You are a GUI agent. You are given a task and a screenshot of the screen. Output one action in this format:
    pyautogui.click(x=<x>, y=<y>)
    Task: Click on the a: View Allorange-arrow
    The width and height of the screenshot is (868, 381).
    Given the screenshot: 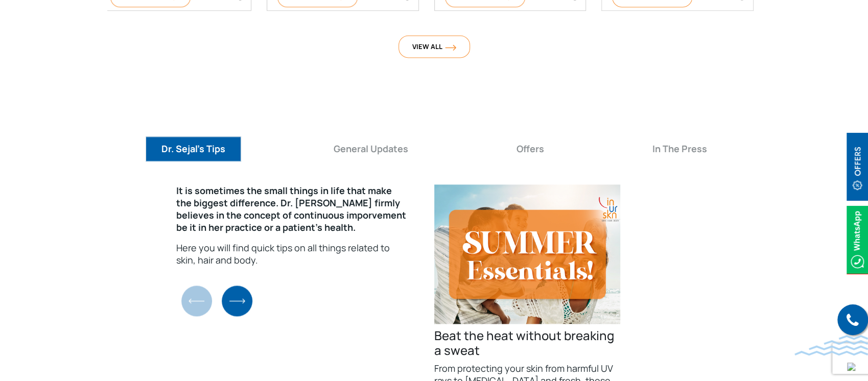 What is the action you would take?
    pyautogui.click(x=434, y=47)
    